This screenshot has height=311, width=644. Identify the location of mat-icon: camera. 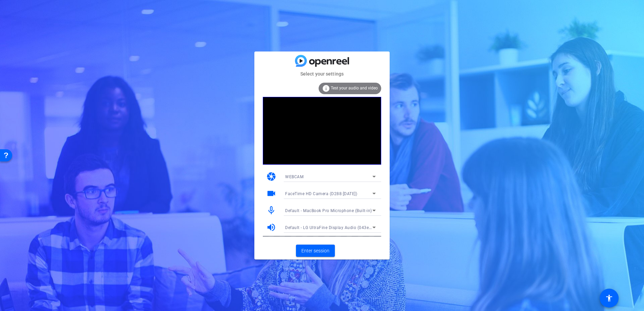
(271, 177).